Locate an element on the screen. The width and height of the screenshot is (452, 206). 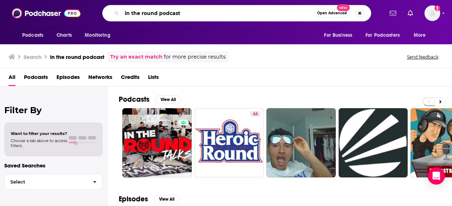
h2: Episodes is located at coordinates (133, 199).